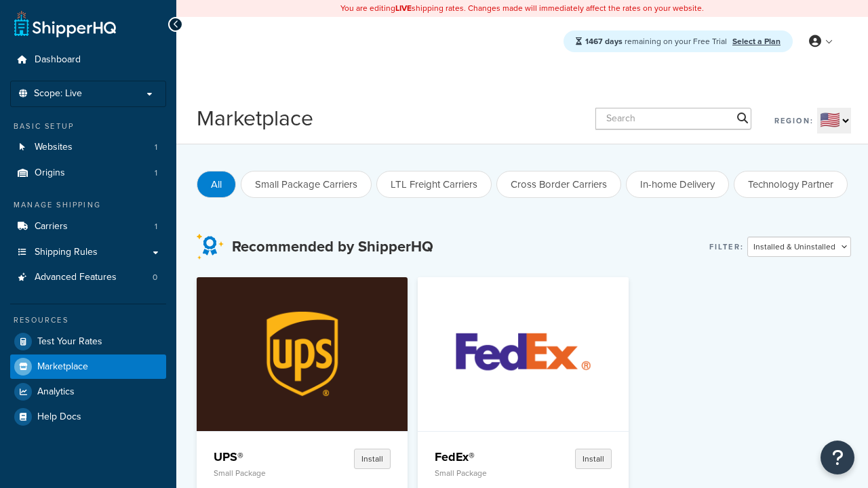  I want to click on li: Test Your Rates, so click(88, 341).